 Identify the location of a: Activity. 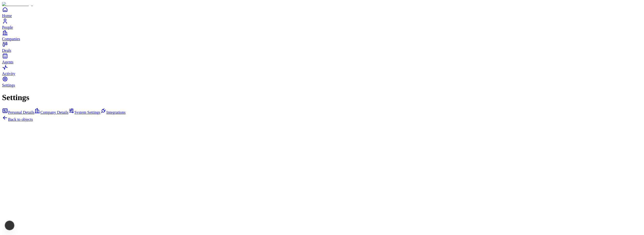
(322, 70).